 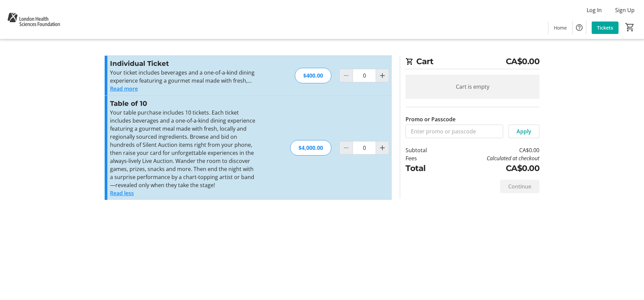 I want to click on button: Help, so click(x=579, y=28).